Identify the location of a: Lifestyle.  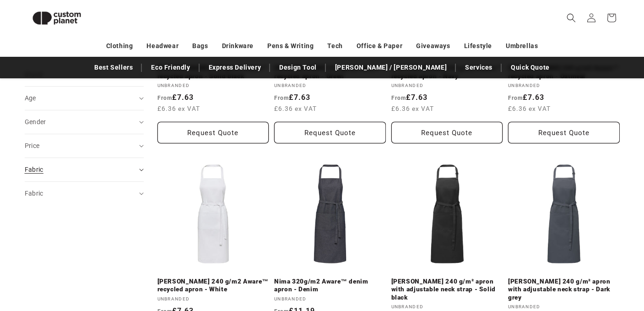
(478, 46).